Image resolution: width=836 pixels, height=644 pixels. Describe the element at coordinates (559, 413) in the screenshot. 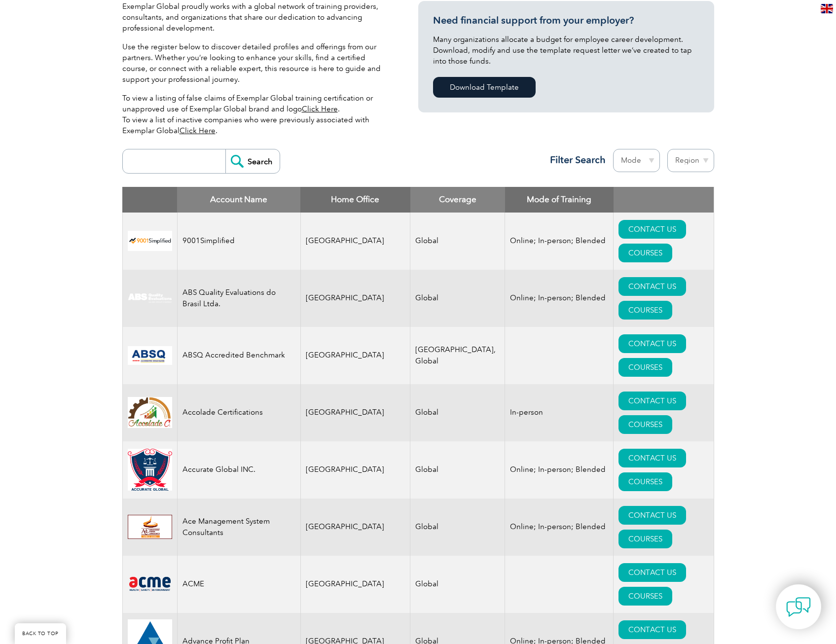

I see `td: In-person` at that location.